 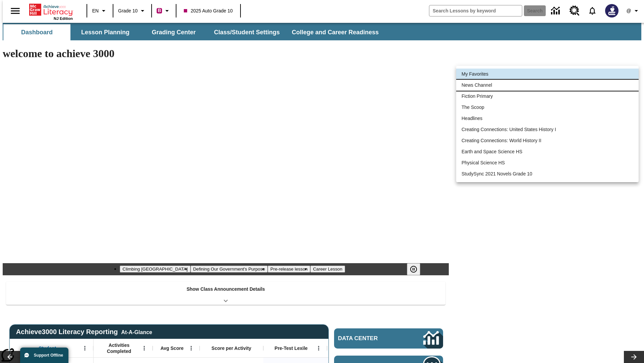 What do you see at coordinates (547, 140) in the screenshot?
I see `li: Creating Connections: World History II` at bounding box center [547, 140].